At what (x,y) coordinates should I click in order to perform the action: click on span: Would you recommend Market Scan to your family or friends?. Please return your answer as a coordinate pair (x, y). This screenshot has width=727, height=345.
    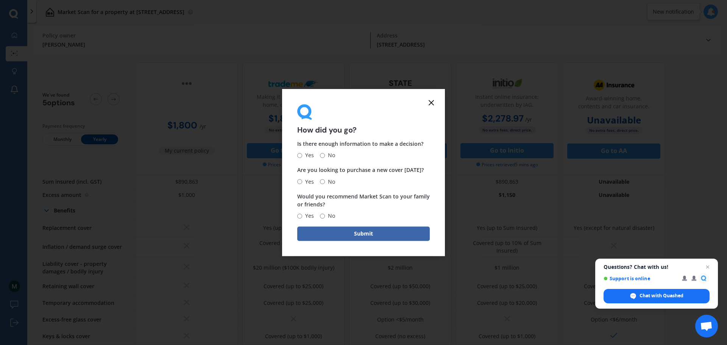
    Looking at the image, I should click on (363, 200).